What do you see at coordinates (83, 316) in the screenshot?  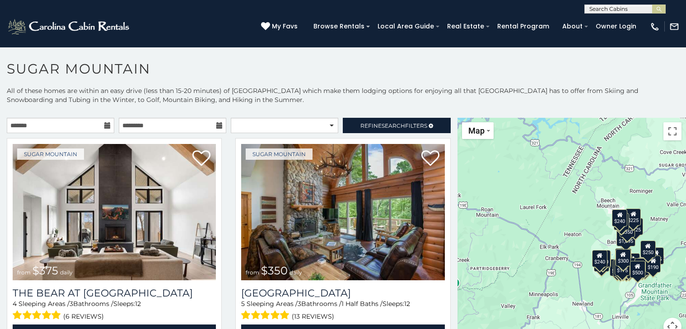 I see `span: (6 reviews)` at bounding box center [83, 316].